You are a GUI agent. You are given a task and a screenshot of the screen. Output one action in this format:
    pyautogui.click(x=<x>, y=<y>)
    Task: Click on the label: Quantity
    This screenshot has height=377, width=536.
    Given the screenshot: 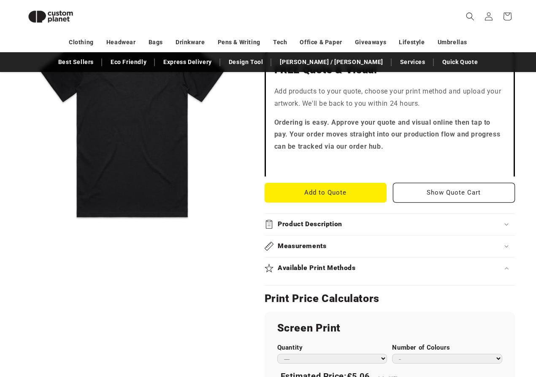 What is the action you would take?
    pyautogui.click(x=332, y=348)
    